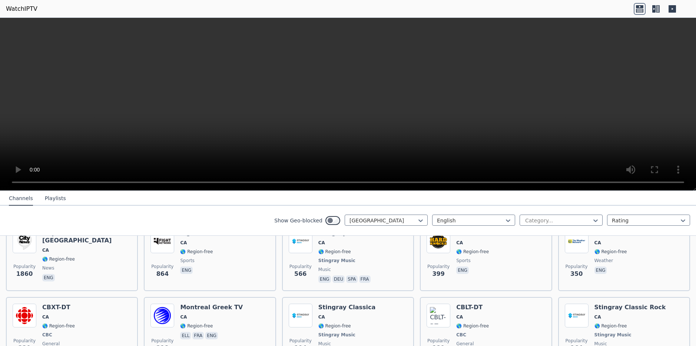 This screenshot has height=346, width=696. I want to click on span: 350, so click(577, 274).